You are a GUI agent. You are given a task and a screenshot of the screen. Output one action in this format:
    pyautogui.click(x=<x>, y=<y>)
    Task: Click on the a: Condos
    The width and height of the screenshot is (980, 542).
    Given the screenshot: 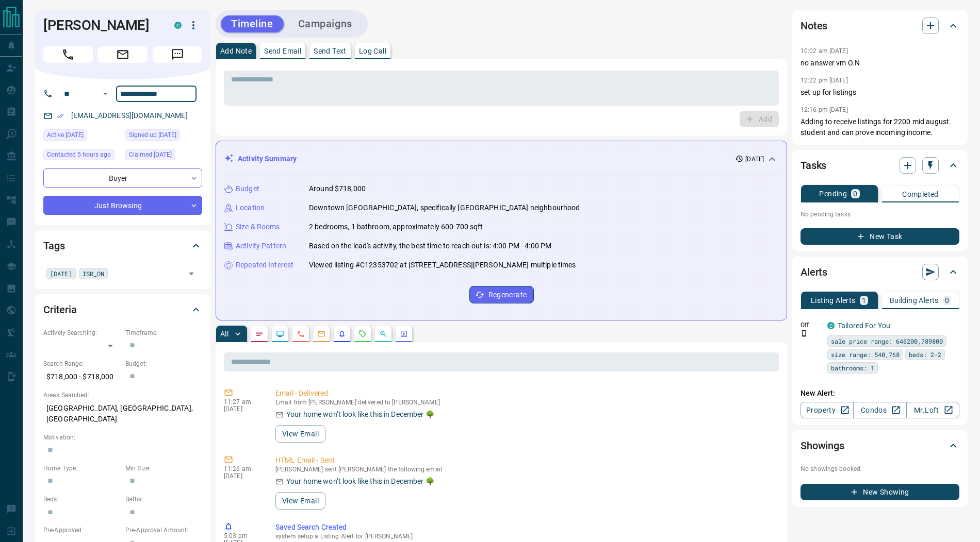 What is the action you would take?
    pyautogui.click(x=879, y=411)
    